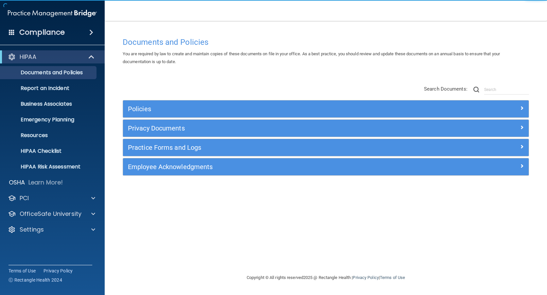 The height and width of the screenshot is (295, 547). Describe the element at coordinates (50, 214) in the screenshot. I see `p: OfficeSafe University` at that location.